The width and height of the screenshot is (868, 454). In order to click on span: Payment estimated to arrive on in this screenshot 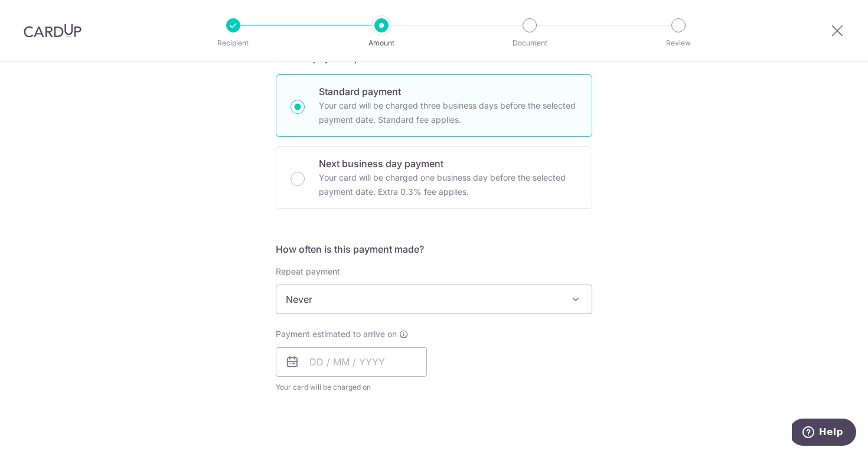, I will do `click(336, 334)`.